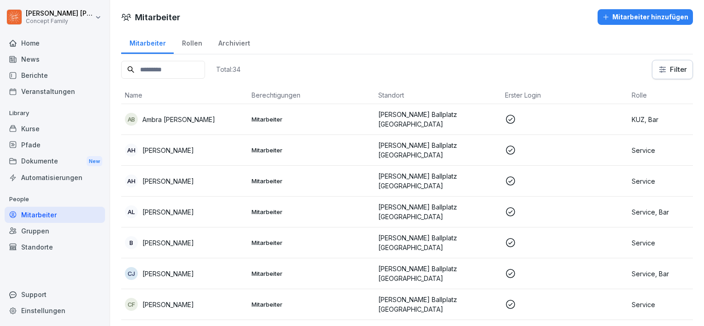 The width and height of the screenshot is (704, 326). What do you see at coordinates (234, 42) in the screenshot?
I see `div: Archiviert` at bounding box center [234, 42].